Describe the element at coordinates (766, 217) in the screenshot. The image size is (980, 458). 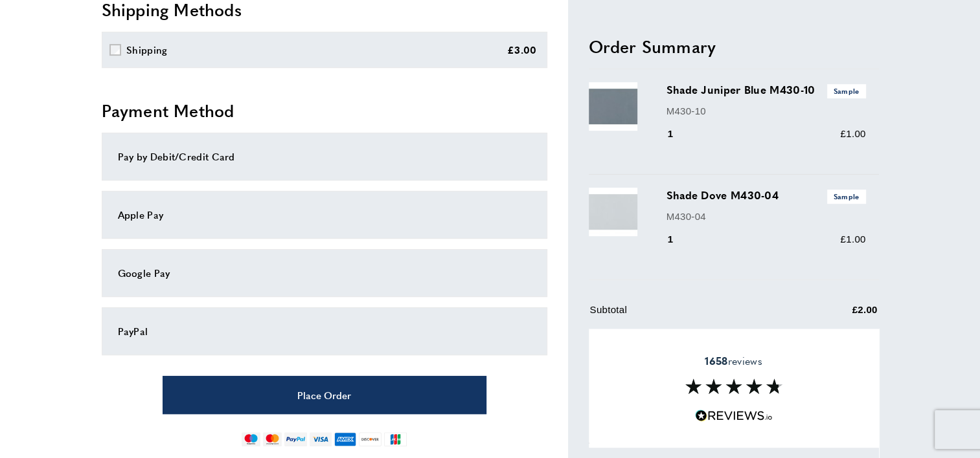
I see `p: M430-04` at that location.